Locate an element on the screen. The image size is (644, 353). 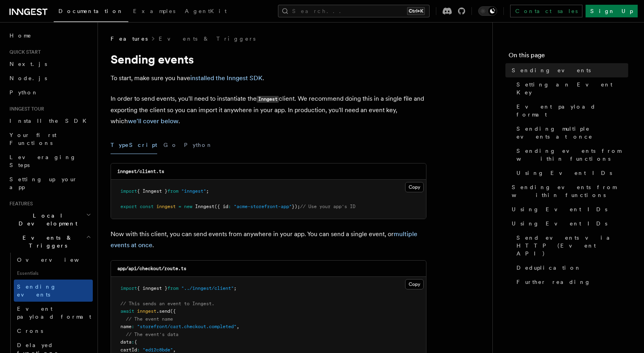
span: import is located at coordinates (129, 288).